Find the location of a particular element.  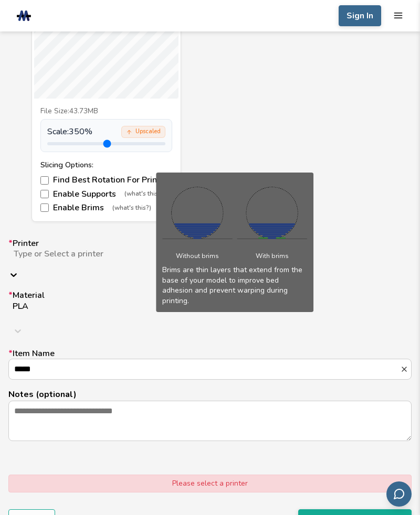

textarea: Notes (optional) is located at coordinates (210, 421).